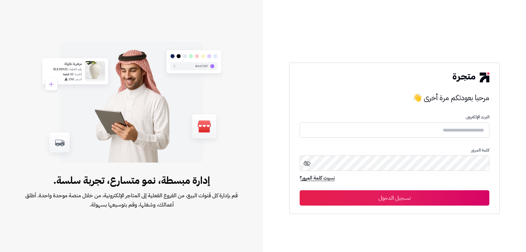 The height and width of the screenshot is (252, 526). I want to click on h3: مرحبا بعودتكم مرة أخرى 👋, so click(394, 98).